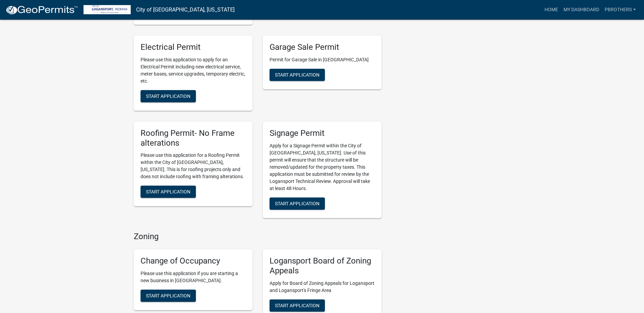 Image resolution: width=644 pixels, height=313 pixels. I want to click on h5: Signage Permit, so click(322, 133).